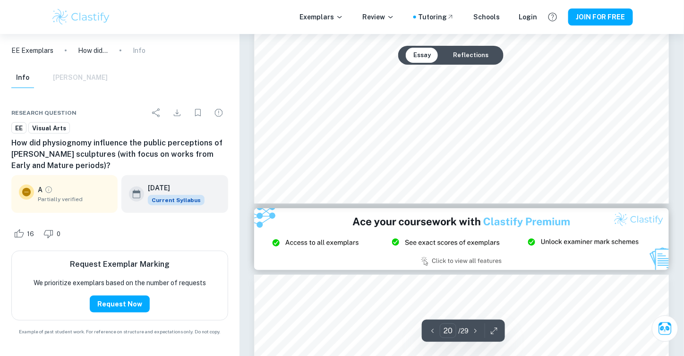  Describe the element at coordinates (461, 239) in the screenshot. I see `img: Ad` at that location.